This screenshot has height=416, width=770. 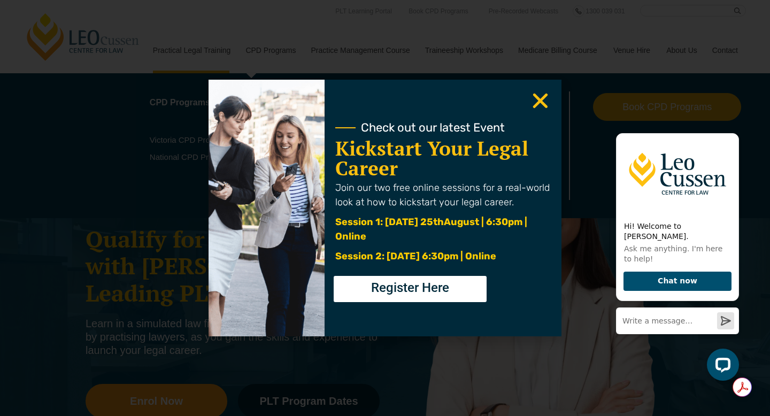 What do you see at coordinates (70, 158) in the screenshot?
I see `button: Chat now` at bounding box center [70, 158].